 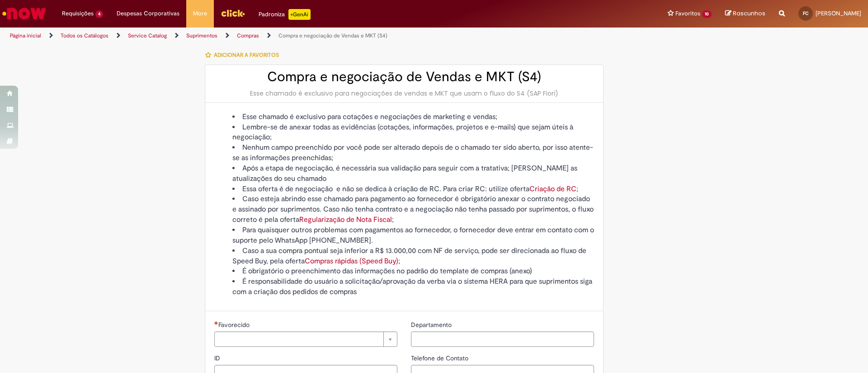 I want to click on span: More, so click(x=200, y=14).